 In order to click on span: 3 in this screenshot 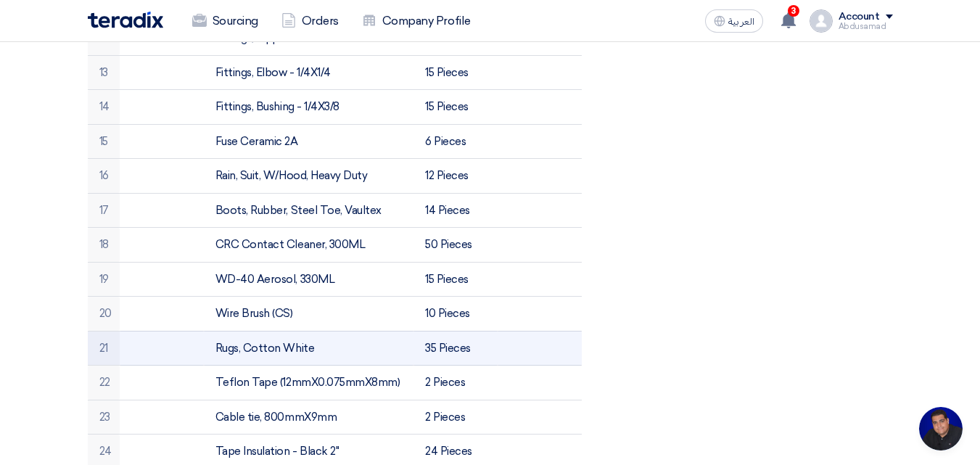, I will do `click(794, 11)`.